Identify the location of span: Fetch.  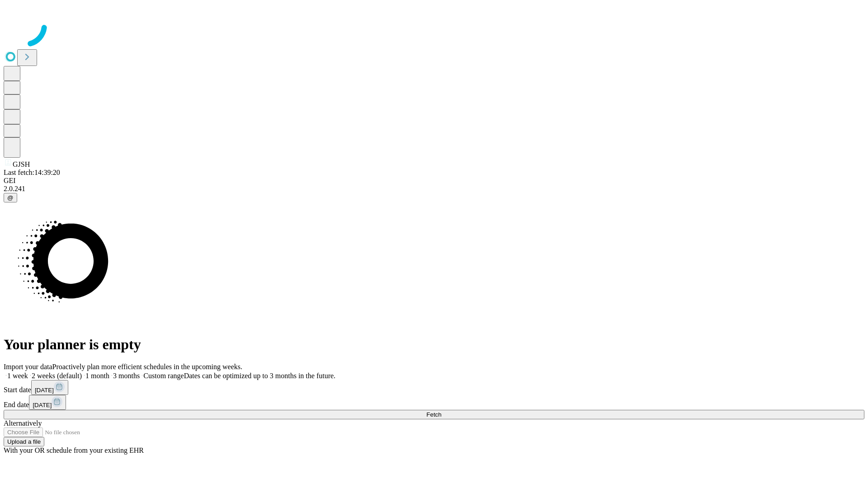
(433, 415).